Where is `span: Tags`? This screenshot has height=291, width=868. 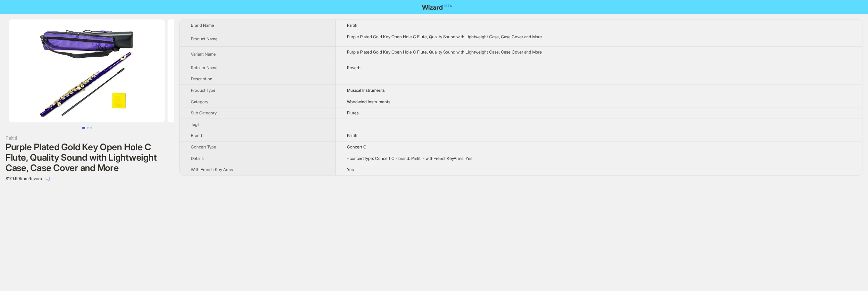
span: Tags is located at coordinates (195, 124).